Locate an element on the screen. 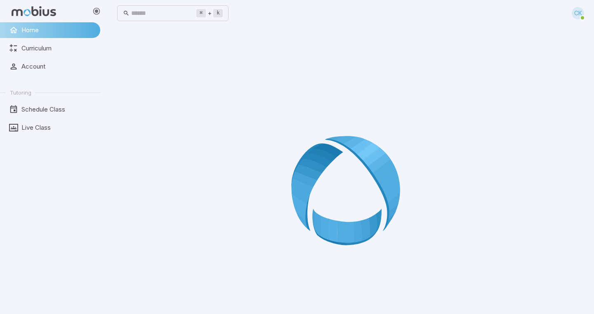 The width and height of the screenshot is (594, 314). span: Schedule Class is located at coordinates (58, 109).